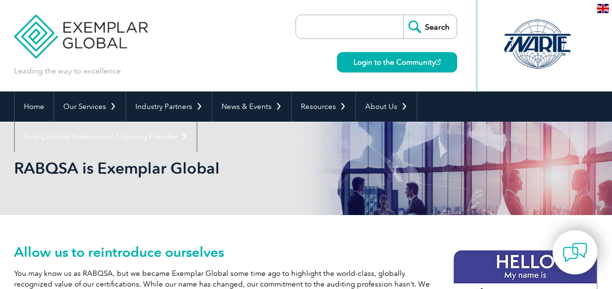 The width and height of the screenshot is (612, 289). Describe the element at coordinates (252, 107) in the screenshot. I see `a: News & Events` at that location.